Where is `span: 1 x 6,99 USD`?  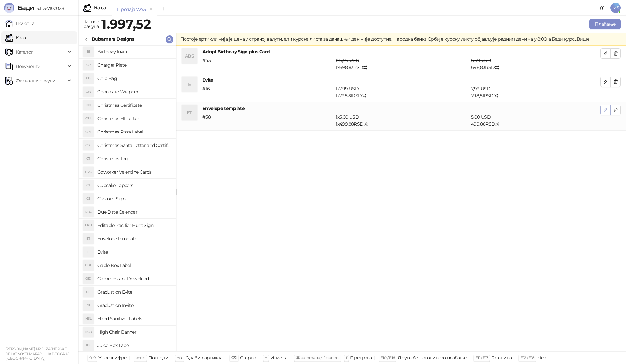
span: 1 x 6,99 USD is located at coordinates (347, 60).